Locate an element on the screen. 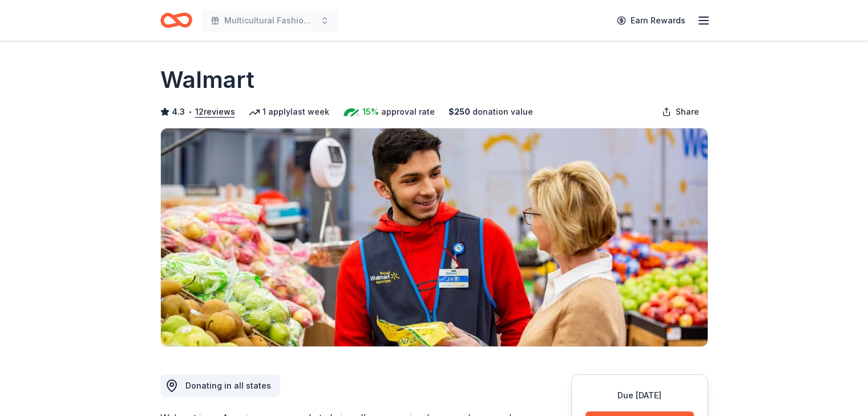 The width and height of the screenshot is (868, 416). span: approval rate is located at coordinates (408, 112).